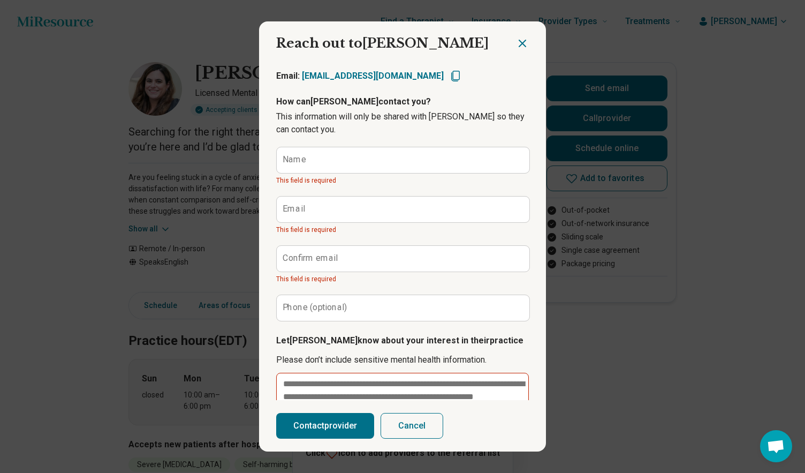  What do you see at coordinates (294, 209) in the screenshot?
I see `label: Email` at bounding box center [294, 209].